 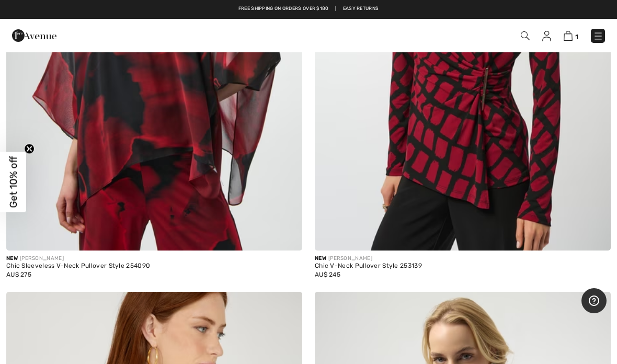 What do you see at coordinates (361, 9) in the screenshot?
I see `a: Easy Returns` at bounding box center [361, 9].